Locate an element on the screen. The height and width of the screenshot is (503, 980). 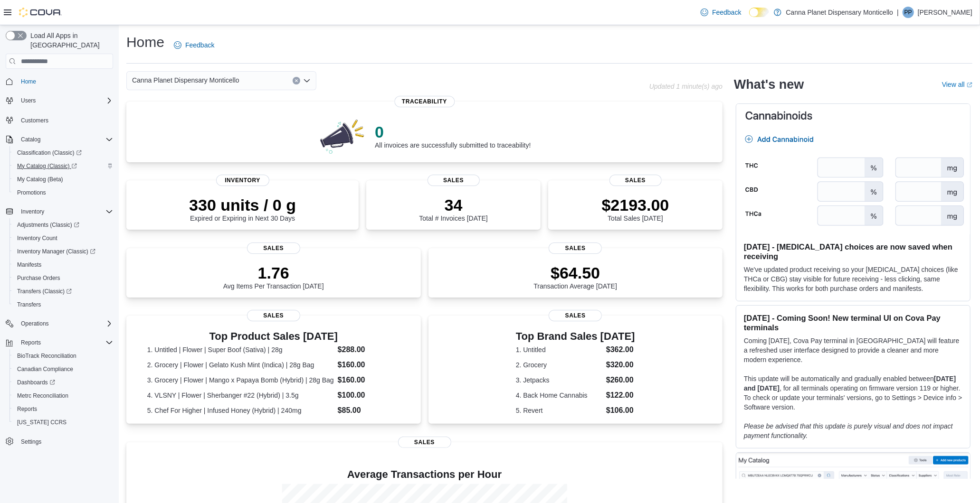
span: Inventory Manager (Classic) is located at coordinates (63, 251).